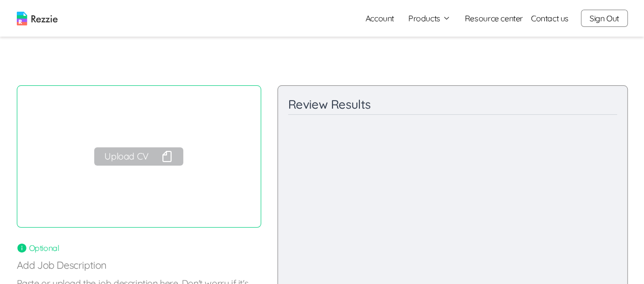 The image size is (644, 284). Describe the element at coordinates (138, 157) in the screenshot. I see `button: Upload CV` at that location.